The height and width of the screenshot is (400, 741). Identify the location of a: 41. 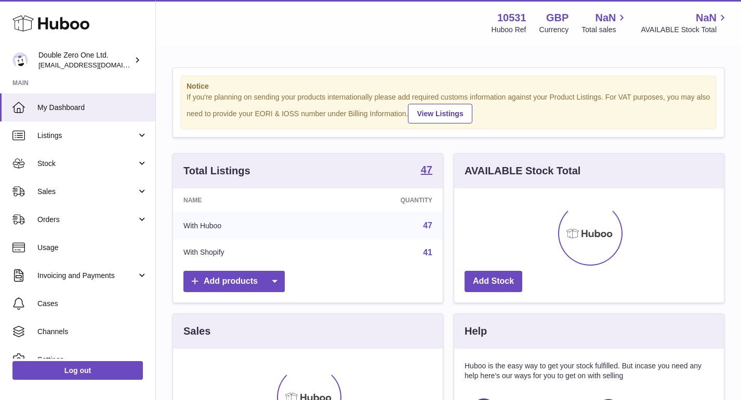
(427, 252).